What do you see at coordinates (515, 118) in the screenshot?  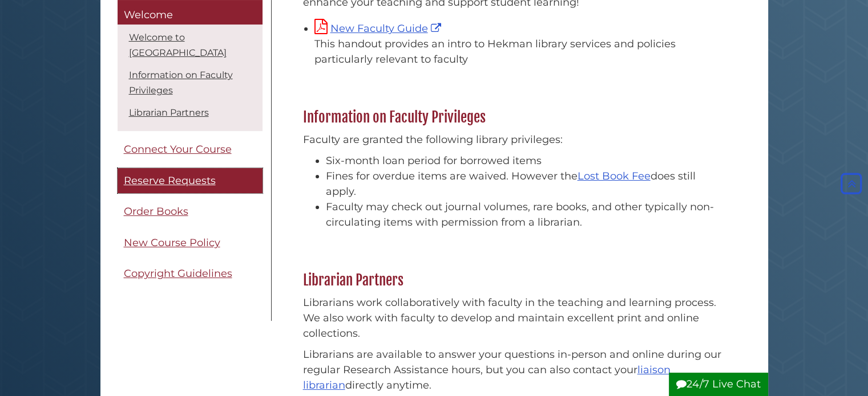 I see `h2: Information on Faculty Privileges` at bounding box center [515, 118].